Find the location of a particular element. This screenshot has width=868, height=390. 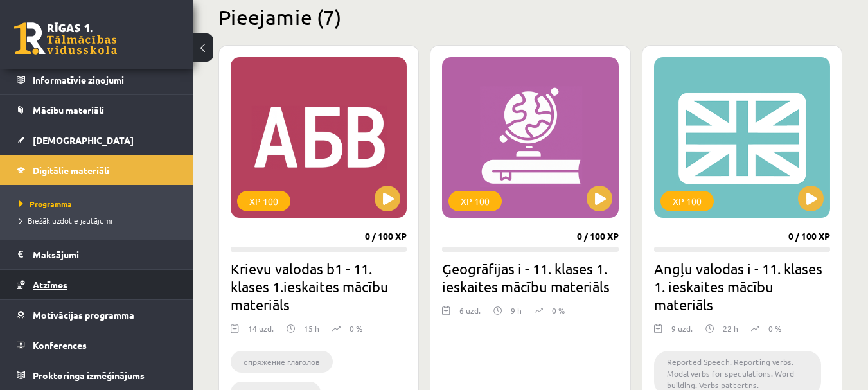

a: Programma is located at coordinates (99, 204).